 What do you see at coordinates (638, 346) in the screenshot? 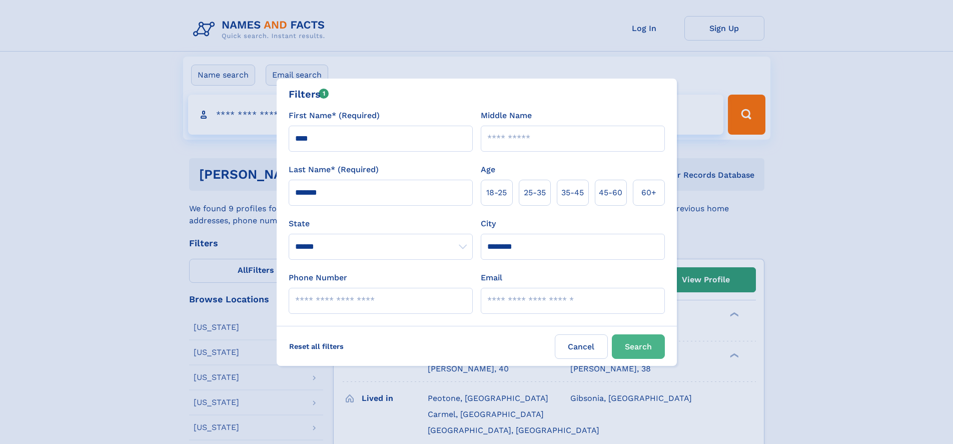
I see `button: Search` at bounding box center [638, 346].